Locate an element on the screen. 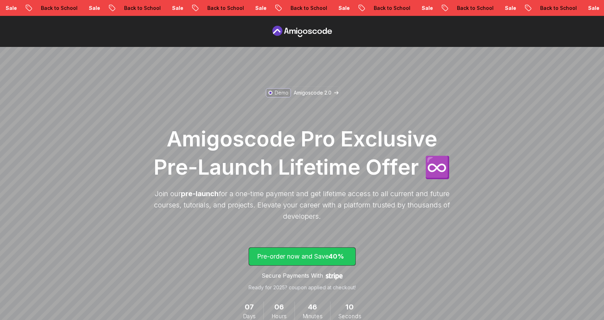 The image size is (604, 320). span: 7 Days is located at coordinates (249, 307).